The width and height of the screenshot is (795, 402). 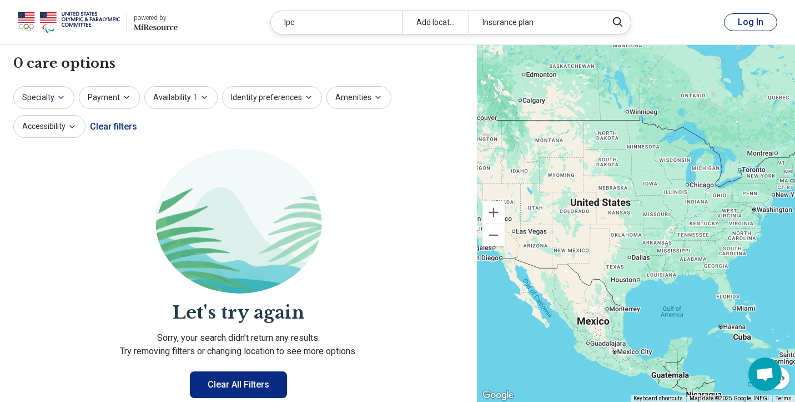 What do you see at coordinates (181, 97) in the screenshot?
I see `button: Availability1` at bounding box center [181, 97].